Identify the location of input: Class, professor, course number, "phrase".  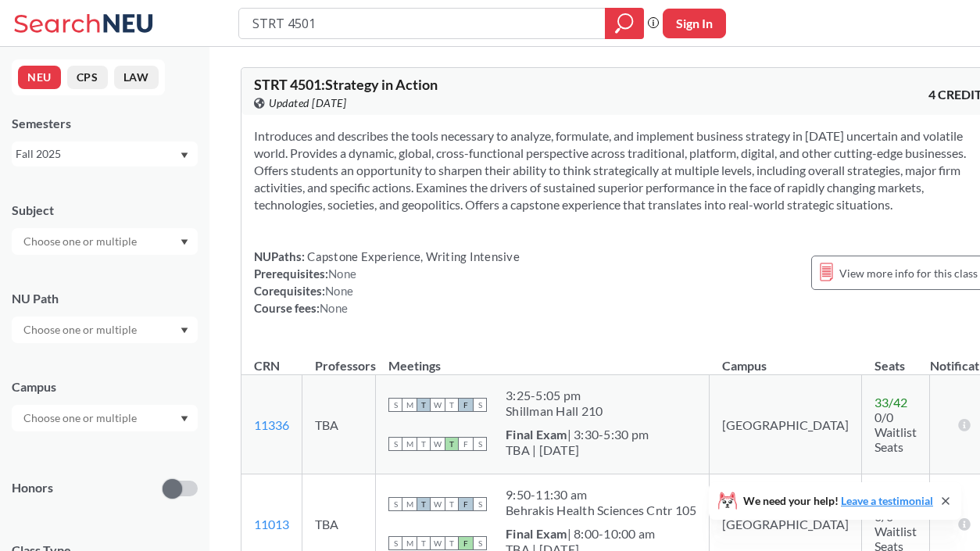
(422, 24).